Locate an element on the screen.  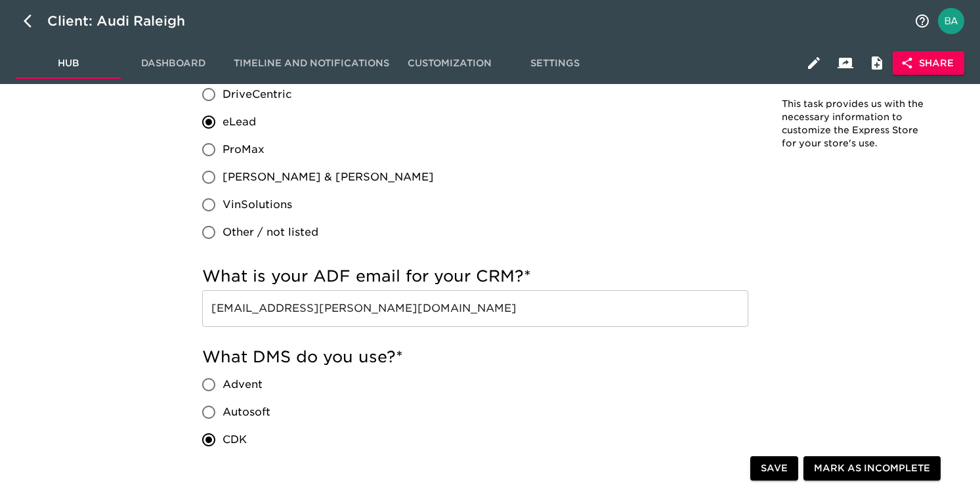
span: DriveCentric is located at coordinates (257, 95).